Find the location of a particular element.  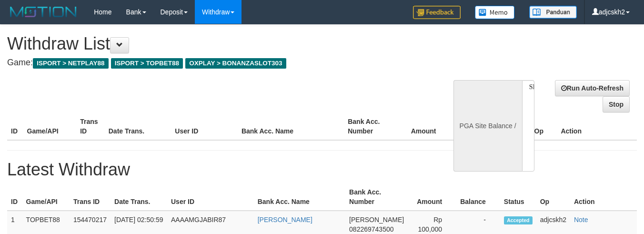

img: Button%20Memo.svg is located at coordinates (495, 12).